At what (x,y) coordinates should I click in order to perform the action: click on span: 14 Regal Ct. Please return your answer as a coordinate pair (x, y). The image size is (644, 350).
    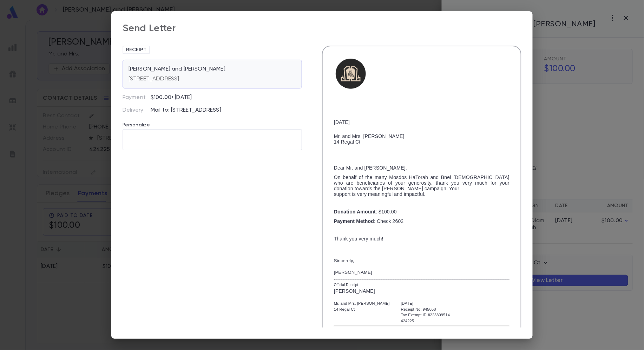
    Looking at the image, I should click on (347, 142).